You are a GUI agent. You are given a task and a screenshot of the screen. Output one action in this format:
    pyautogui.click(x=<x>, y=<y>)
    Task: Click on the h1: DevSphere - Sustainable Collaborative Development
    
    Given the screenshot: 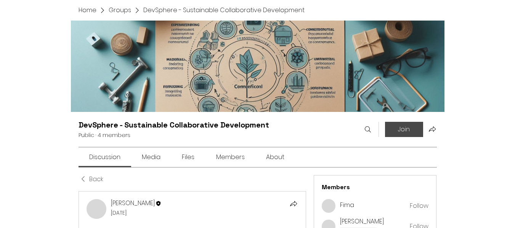 What is the action you would take?
    pyautogui.click(x=174, y=125)
    